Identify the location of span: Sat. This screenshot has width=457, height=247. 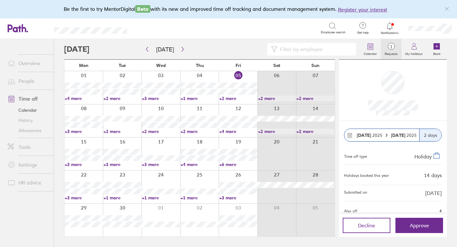
(277, 65).